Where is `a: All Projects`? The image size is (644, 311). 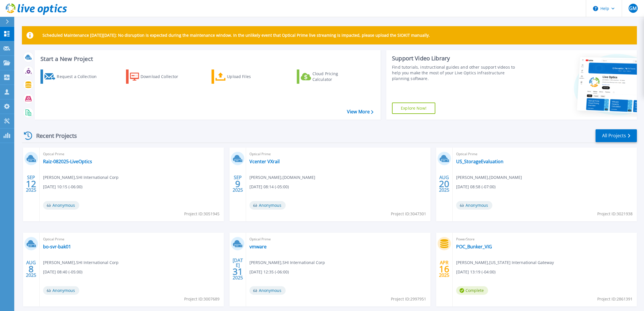
a: All Projects is located at coordinates (616, 135).